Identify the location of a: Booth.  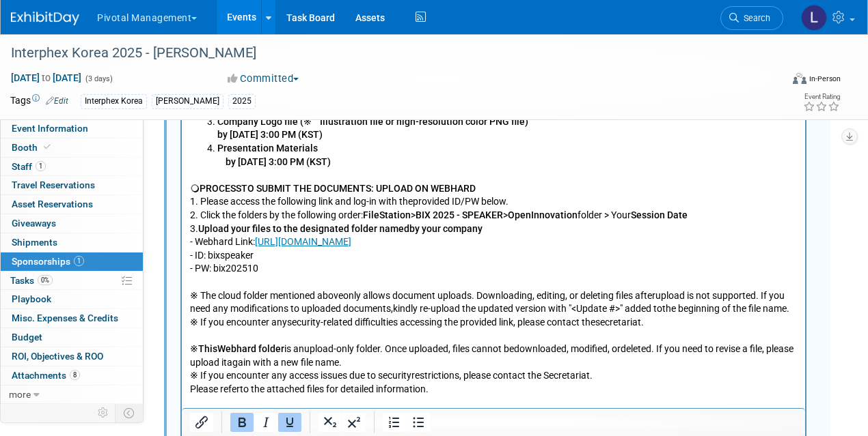
(72, 148).